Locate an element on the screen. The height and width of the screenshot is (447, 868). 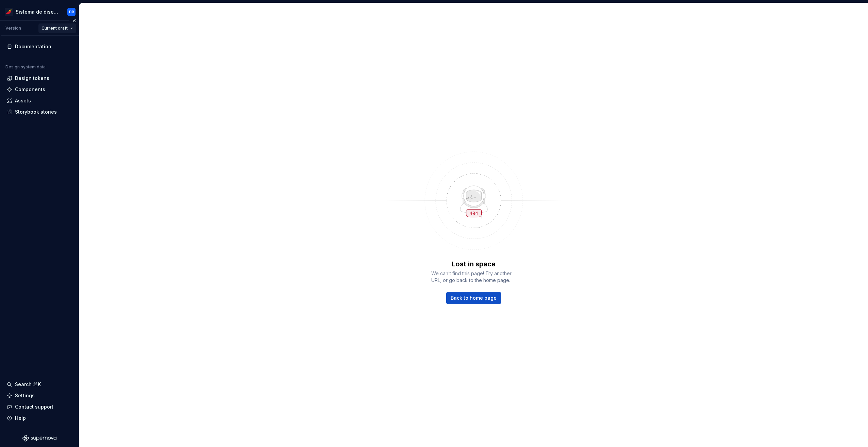
a: Back to home page is located at coordinates (474, 298).